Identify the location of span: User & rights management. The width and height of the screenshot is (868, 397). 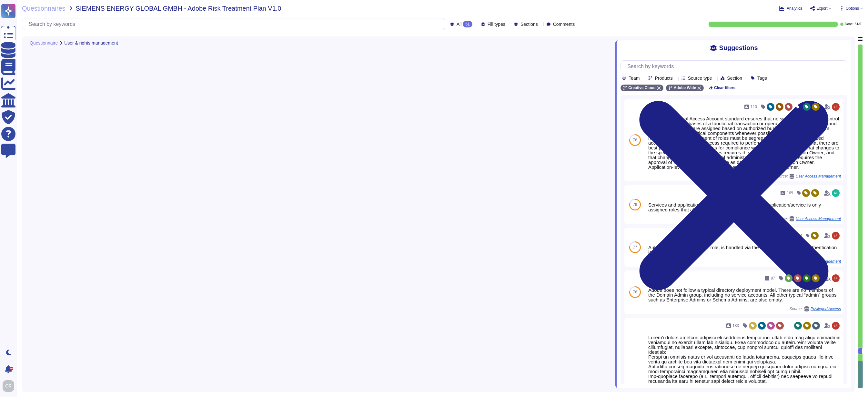
(91, 43).